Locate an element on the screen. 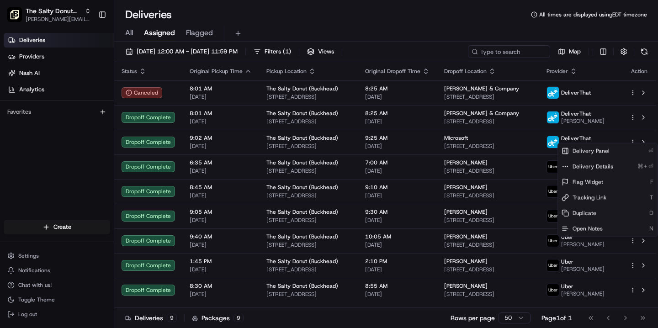  span: Delivery Details is located at coordinates (592, 167).